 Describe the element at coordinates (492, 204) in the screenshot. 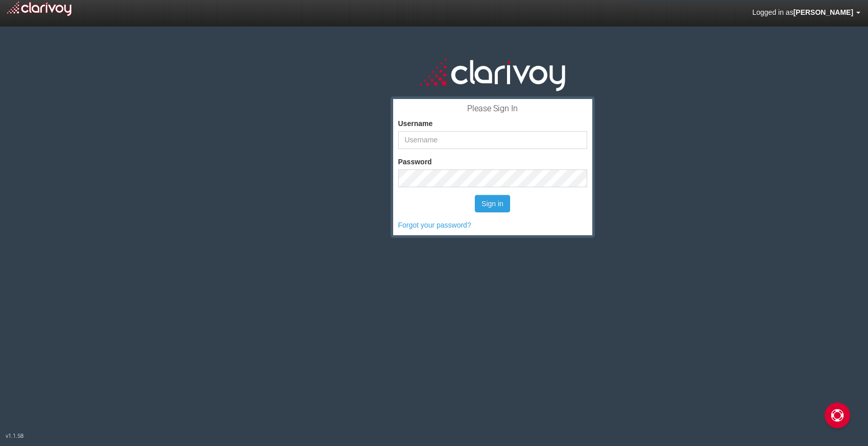

I see `button: Sign in` at that location.